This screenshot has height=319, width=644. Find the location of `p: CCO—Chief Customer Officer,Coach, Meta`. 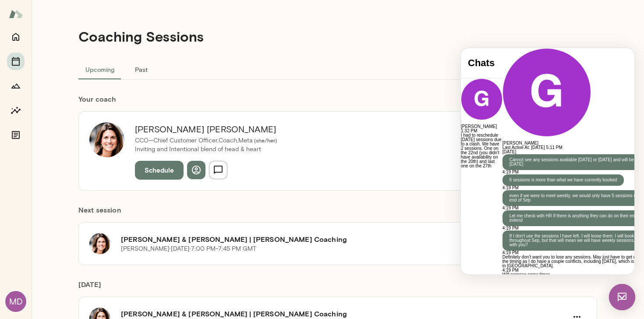

p: CCO—Chief Customer Officer,Coach, Meta is located at coordinates (206, 141).